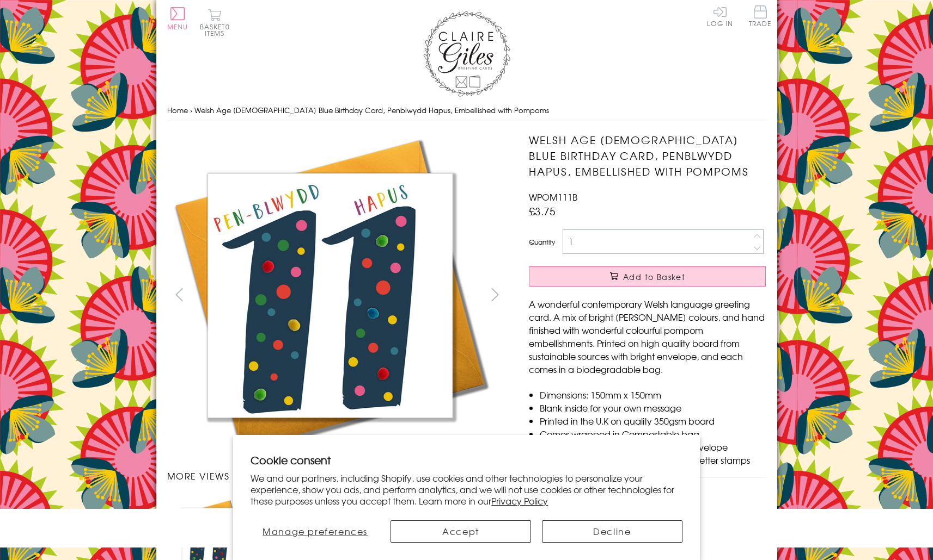 Image resolution: width=933 pixels, height=560 pixels. Describe the element at coordinates (542, 242) in the screenshot. I see `label: Quantity` at that location.